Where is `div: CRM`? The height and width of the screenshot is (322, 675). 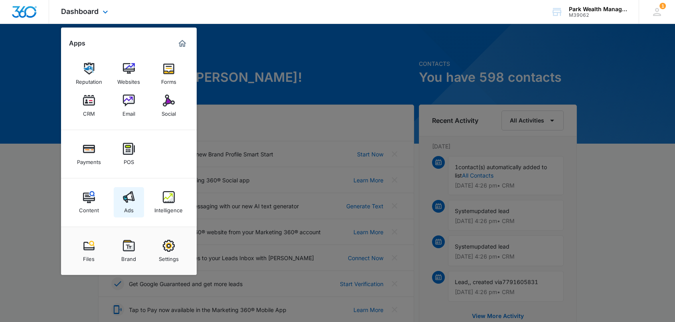 div: CRM is located at coordinates (89, 112).